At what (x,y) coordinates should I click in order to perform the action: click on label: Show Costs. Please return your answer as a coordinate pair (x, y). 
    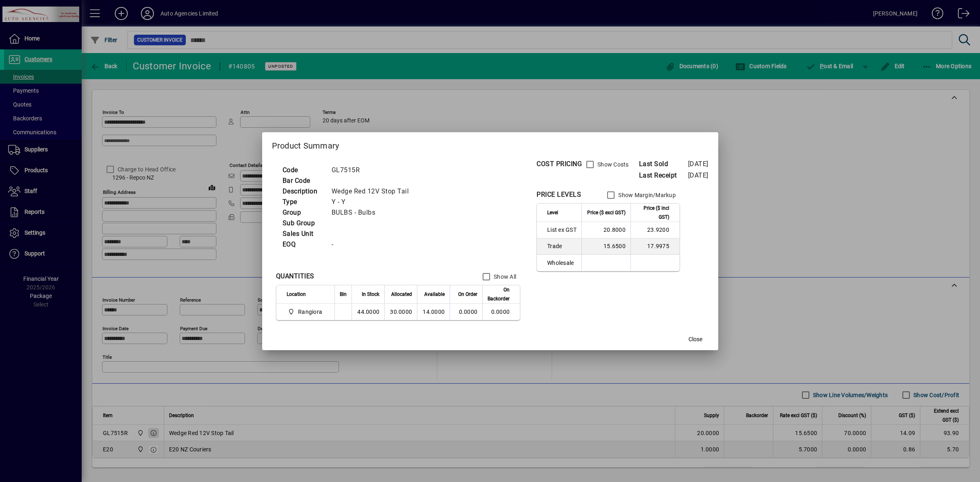
    Looking at the image, I should click on (612, 165).